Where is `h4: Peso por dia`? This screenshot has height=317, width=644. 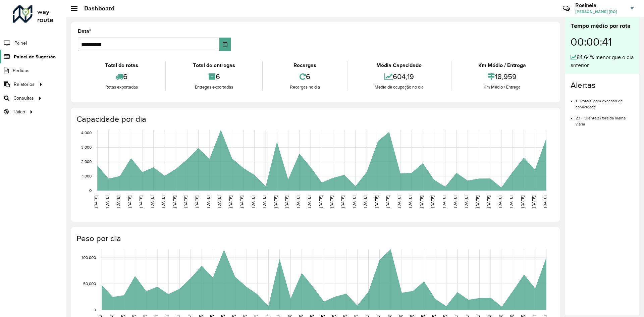 h4: Peso por dia is located at coordinates (314, 238).